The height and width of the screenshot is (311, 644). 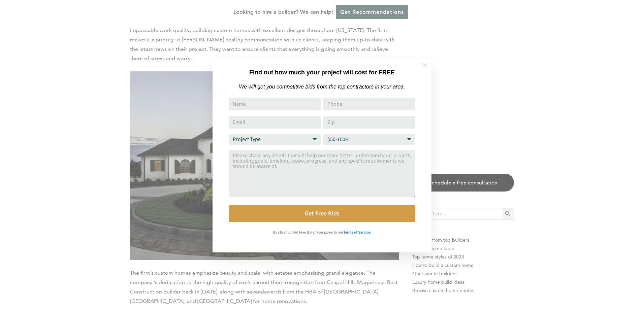 What do you see at coordinates (274, 122) in the screenshot?
I see `input: Email Address` at bounding box center [274, 122].